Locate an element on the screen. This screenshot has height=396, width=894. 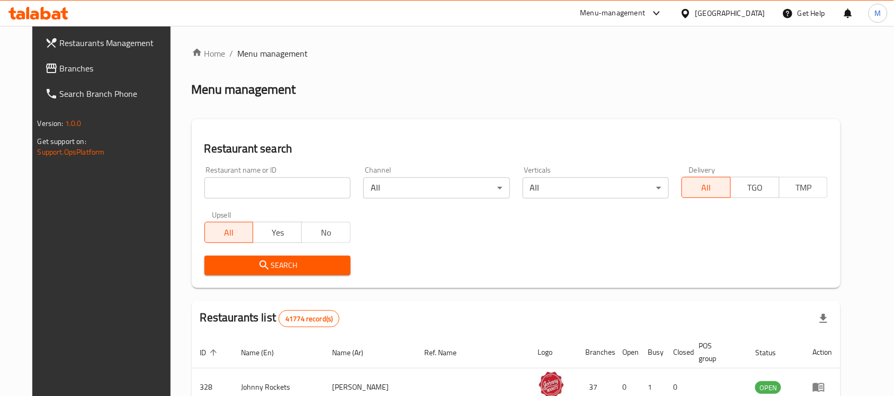
button: No is located at coordinates (326, 232).